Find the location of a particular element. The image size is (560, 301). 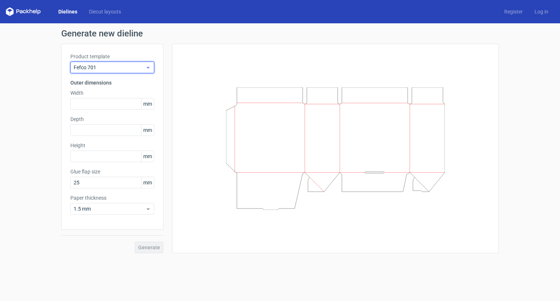

span: Fefco 701 is located at coordinates (109, 67).